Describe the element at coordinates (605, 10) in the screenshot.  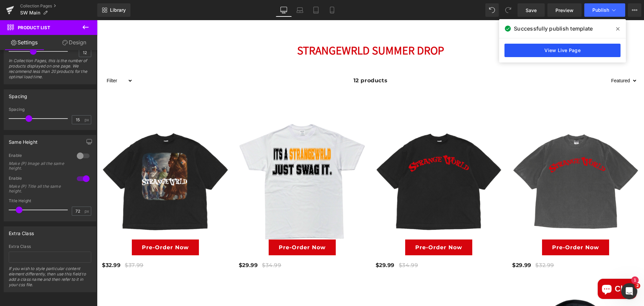
I see `button: Publish` at that location.